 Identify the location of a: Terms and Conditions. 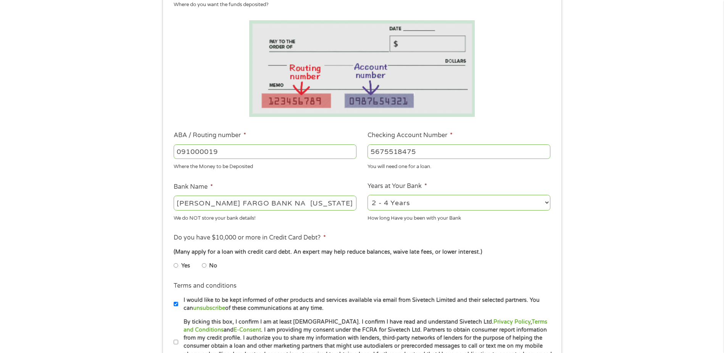
(365, 325).